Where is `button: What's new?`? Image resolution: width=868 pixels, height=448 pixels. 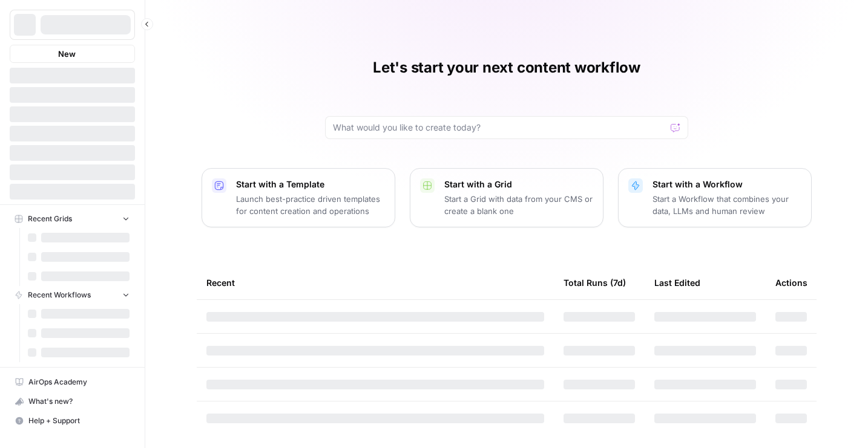
button: What's new? is located at coordinates (72, 402).